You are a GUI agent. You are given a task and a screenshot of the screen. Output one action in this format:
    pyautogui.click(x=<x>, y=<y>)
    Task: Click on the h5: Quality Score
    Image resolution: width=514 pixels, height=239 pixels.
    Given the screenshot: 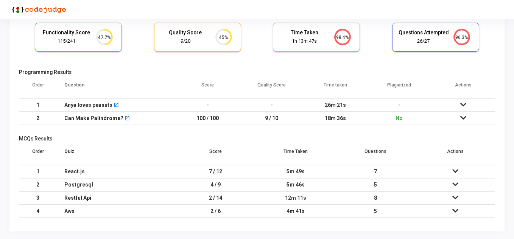 What is the action you would take?
    pyautogui.click(x=185, y=33)
    